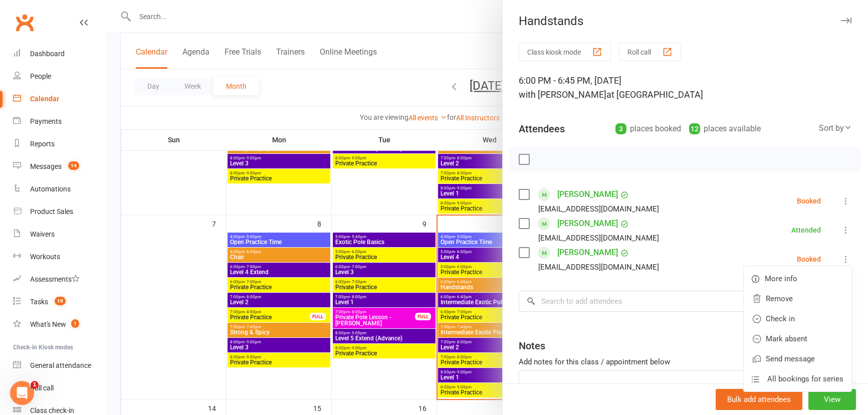 This screenshot has height=415, width=868. Describe the element at coordinates (798, 339) in the screenshot. I see `a: Mark absent` at that location.